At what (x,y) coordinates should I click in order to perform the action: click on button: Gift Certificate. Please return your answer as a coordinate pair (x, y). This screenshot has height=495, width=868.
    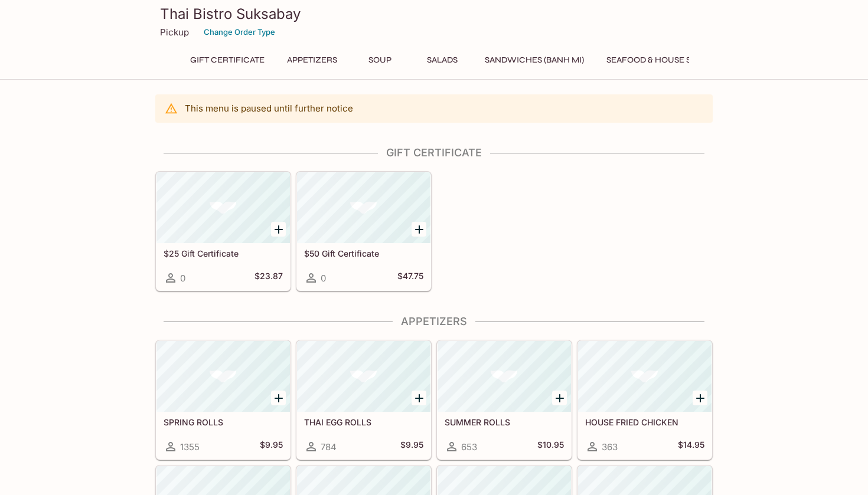
    Looking at the image, I should click on (227, 60).